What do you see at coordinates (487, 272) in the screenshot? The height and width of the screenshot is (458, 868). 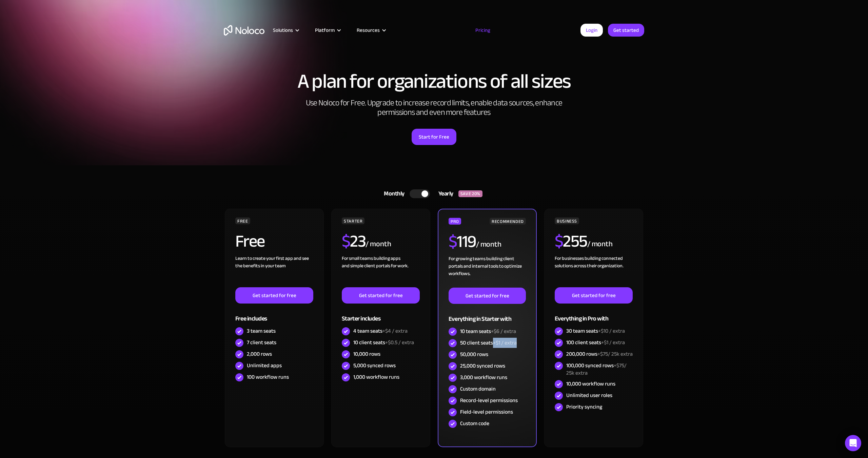 I see `div: For growing teams building client portals and internal tools to optimize workflows.` at bounding box center [487, 272].